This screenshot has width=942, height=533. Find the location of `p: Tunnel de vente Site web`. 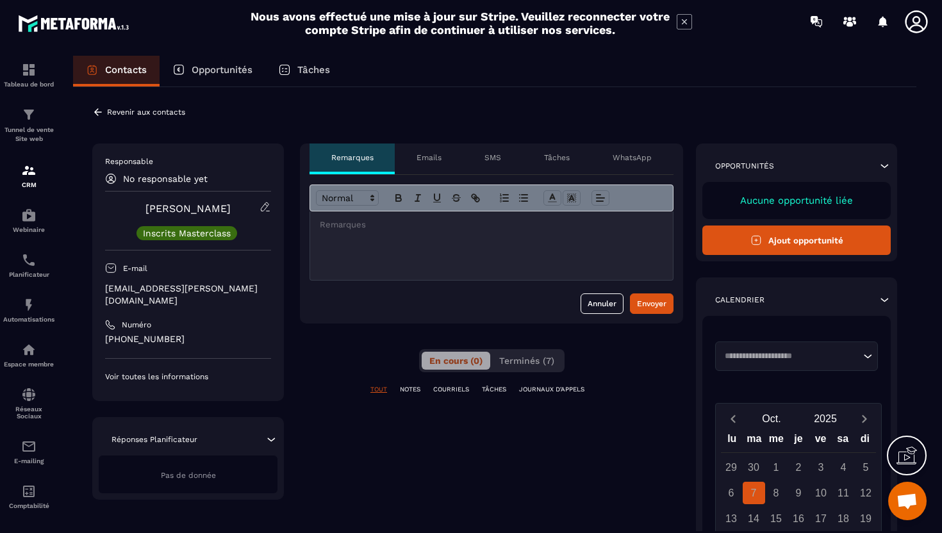

p: Tunnel de vente Site web is located at coordinates (29, 135).